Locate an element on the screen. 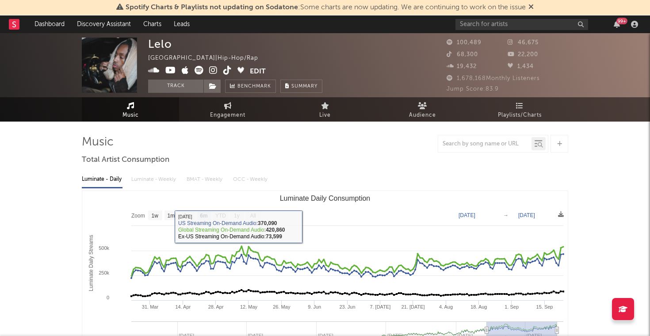  button: Summary is located at coordinates (301, 86).